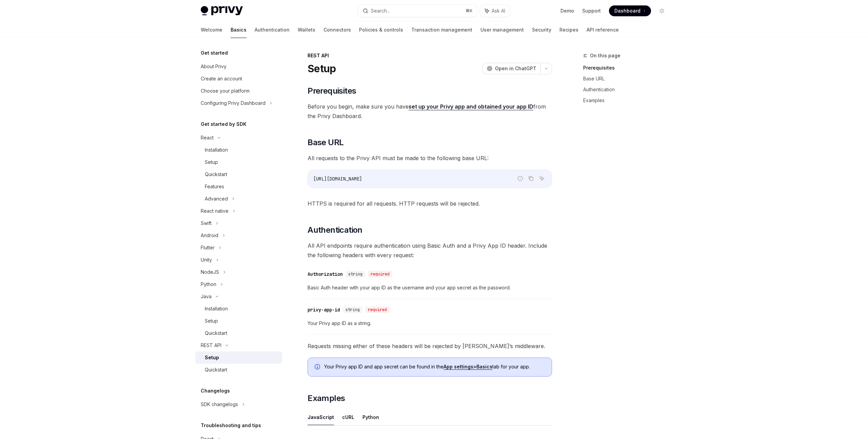 This screenshot has height=439, width=868. I want to click on span: ⌘ K, so click(469, 11).